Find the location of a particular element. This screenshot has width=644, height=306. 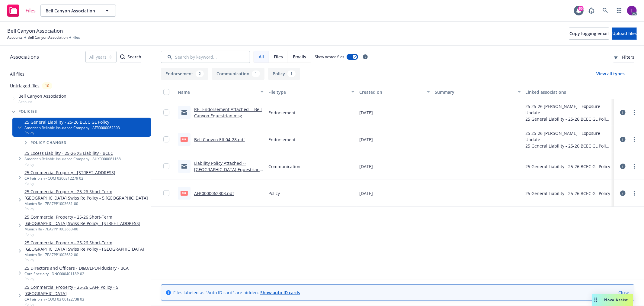

a: All files is located at coordinates (17, 74).